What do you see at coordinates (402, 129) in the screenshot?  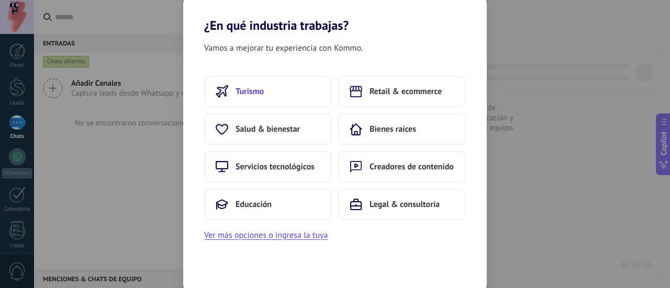 I see `button: Bienes raíces` at bounding box center [402, 129].